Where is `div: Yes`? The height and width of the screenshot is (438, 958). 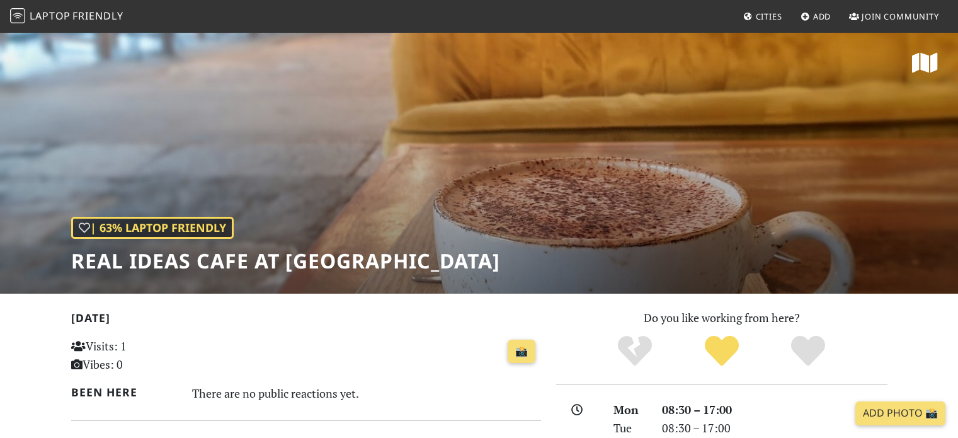 div: Yes is located at coordinates (722, 351).